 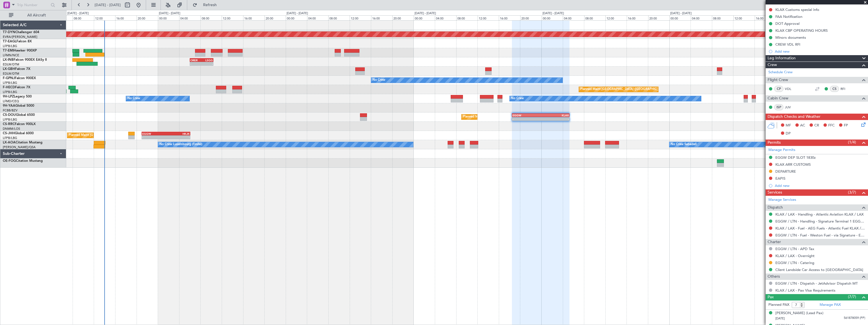 What do you see at coordinates (788, 134) in the screenshot?
I see `span: DP` at bounding box center [788, 134].